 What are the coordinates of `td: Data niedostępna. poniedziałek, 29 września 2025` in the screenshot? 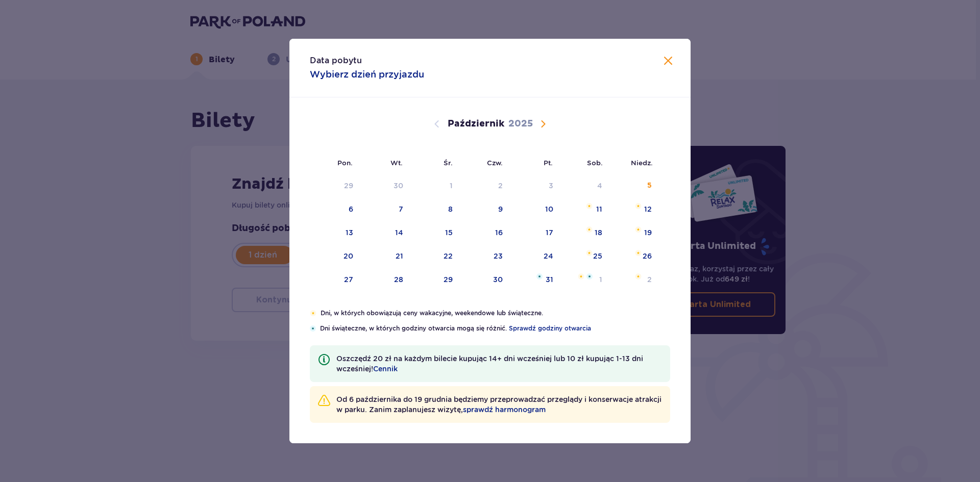 It's located at (334, 186).